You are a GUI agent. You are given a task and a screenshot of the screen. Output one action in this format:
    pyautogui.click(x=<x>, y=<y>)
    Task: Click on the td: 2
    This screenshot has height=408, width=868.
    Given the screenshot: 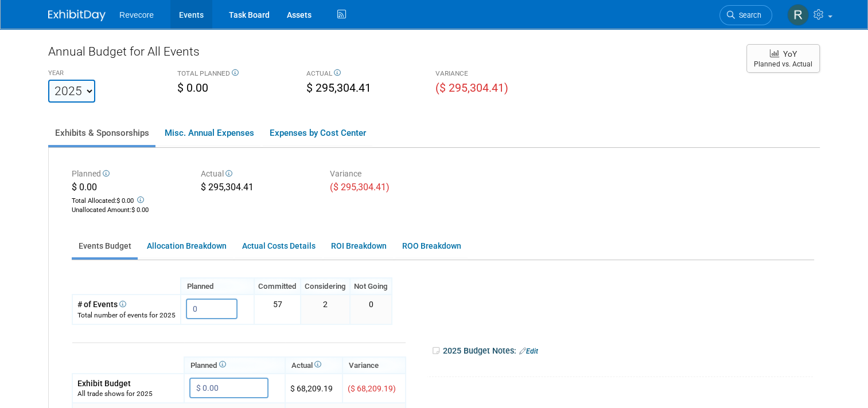 What is the action you would take?
    pyautogui.click(x=325, y=309)
    